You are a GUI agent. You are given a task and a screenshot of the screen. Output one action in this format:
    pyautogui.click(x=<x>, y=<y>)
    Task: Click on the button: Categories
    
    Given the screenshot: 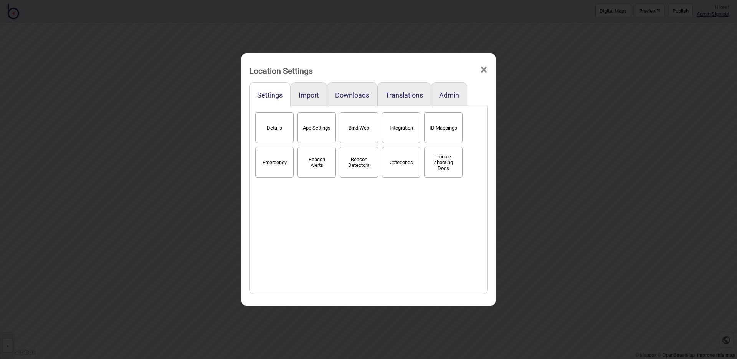 What is the action you would take?
    pyautogui.click(x=401, y=162)
    